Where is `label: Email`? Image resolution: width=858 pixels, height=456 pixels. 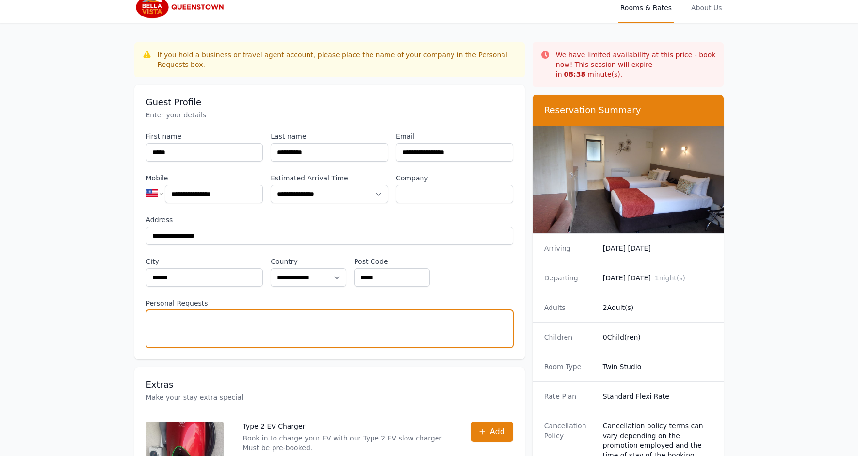
label: Email is located at coordinates (455, 136).